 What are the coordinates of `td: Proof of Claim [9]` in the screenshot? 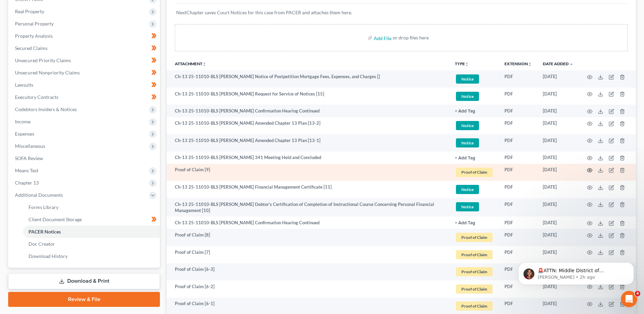 It's located at (308, 172).